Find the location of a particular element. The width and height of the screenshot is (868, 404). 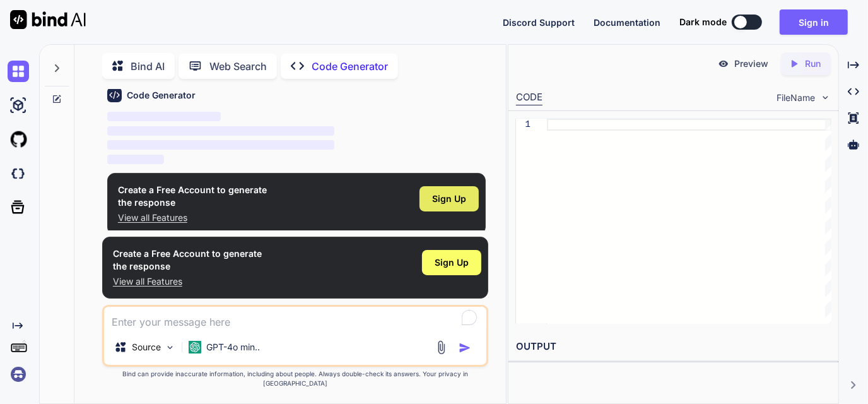

img: darkCloudIdeIcon is located at coordinates (18, 173).